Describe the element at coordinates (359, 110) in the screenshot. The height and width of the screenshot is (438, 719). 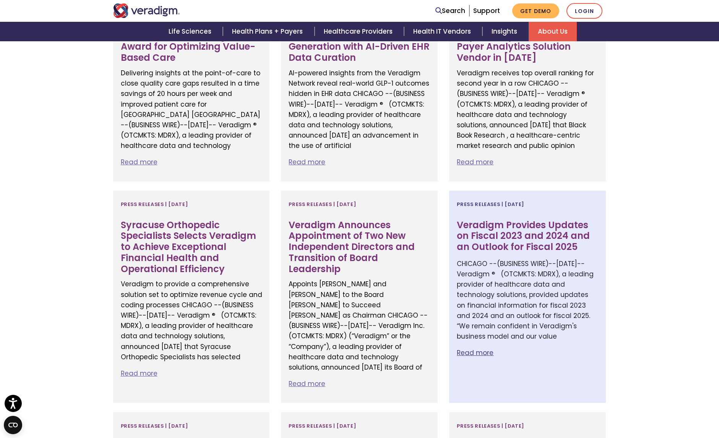
I see `p: AI-powered insights from the Veradigm Network reveal real-world GLP-1 outcomes hidden in EHR data...` at that location.